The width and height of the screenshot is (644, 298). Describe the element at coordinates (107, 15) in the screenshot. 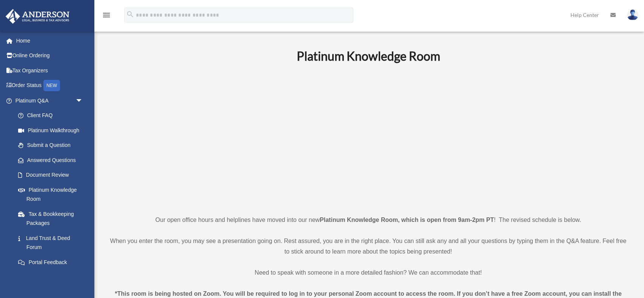

I see `i: menu` at that location.